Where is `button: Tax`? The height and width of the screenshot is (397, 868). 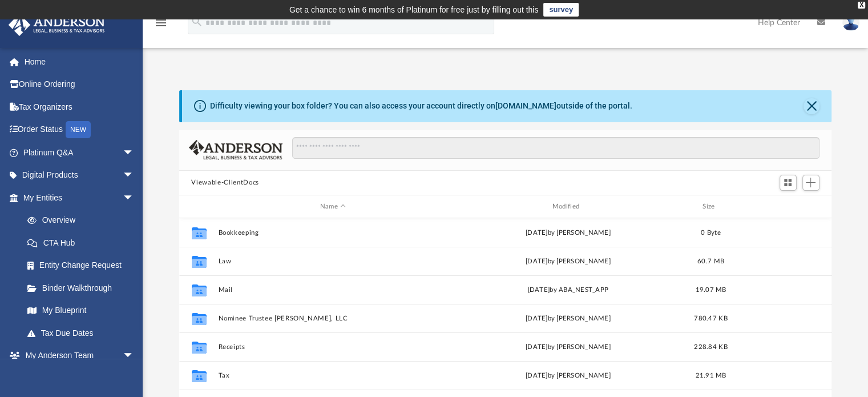
button: Tax is located at coordinates (333, 375).